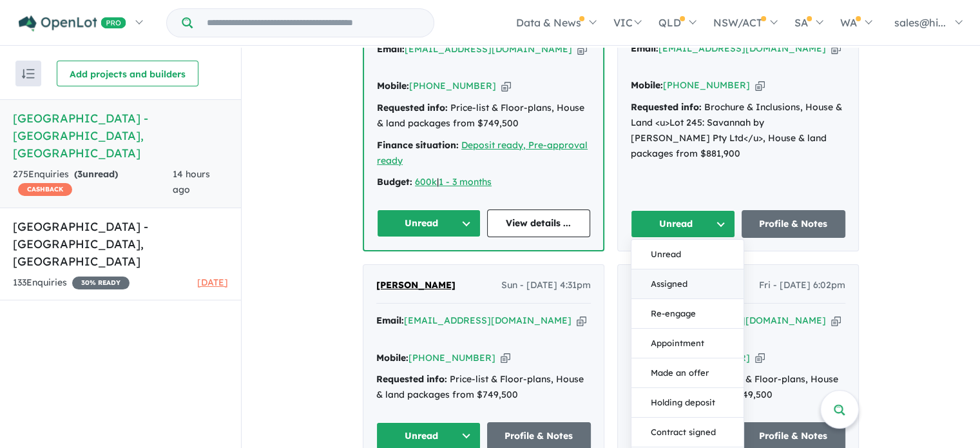 The width and height of the screenshot is (980, 448). I want to click on a: 600k, so click(426, 182).